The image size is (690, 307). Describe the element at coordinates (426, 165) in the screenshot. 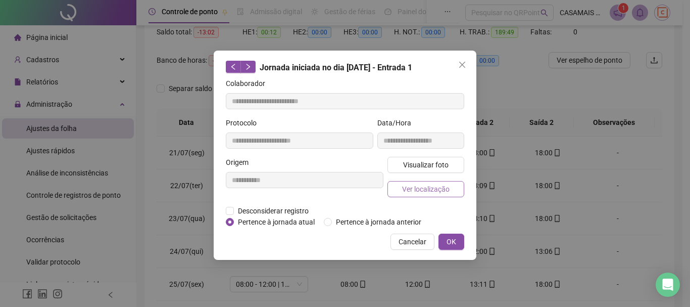

I see `button: Visualizar foto` at that location.